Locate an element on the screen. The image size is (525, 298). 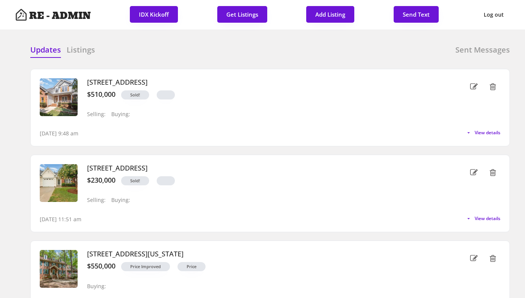
img: 705d1b3964394252670326be4e9417c7-cc_ft_1536.webp is located at coordinates (59, 183).